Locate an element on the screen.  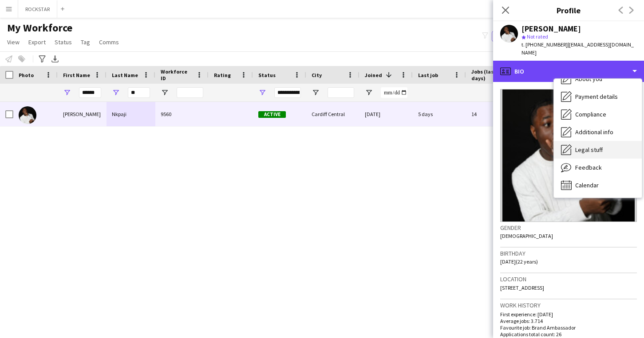
input: Joined Filter Input is located at coordinates (394, 93).